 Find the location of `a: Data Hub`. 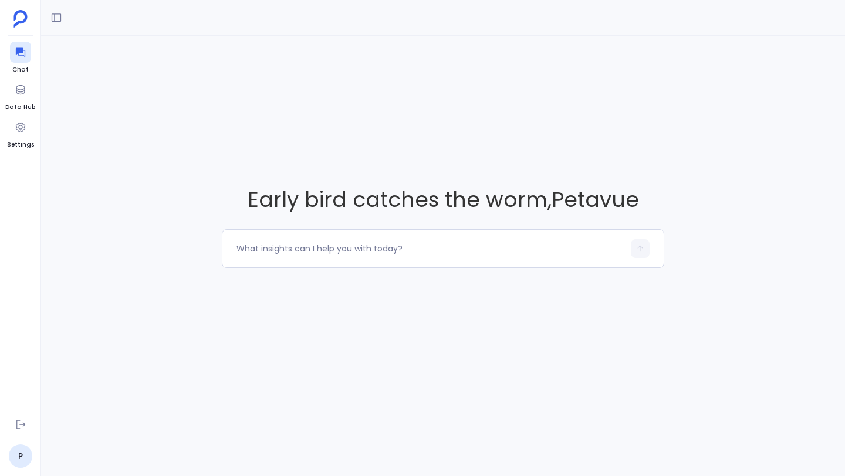

a: Data Hub is located at coordinates (20, 96).